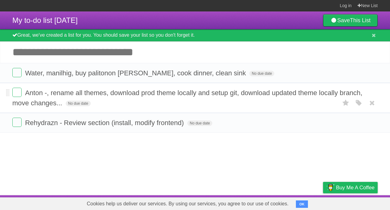 The image size is (390, 210). I want to click on img: Buy me a coffee, so click(330, 187).